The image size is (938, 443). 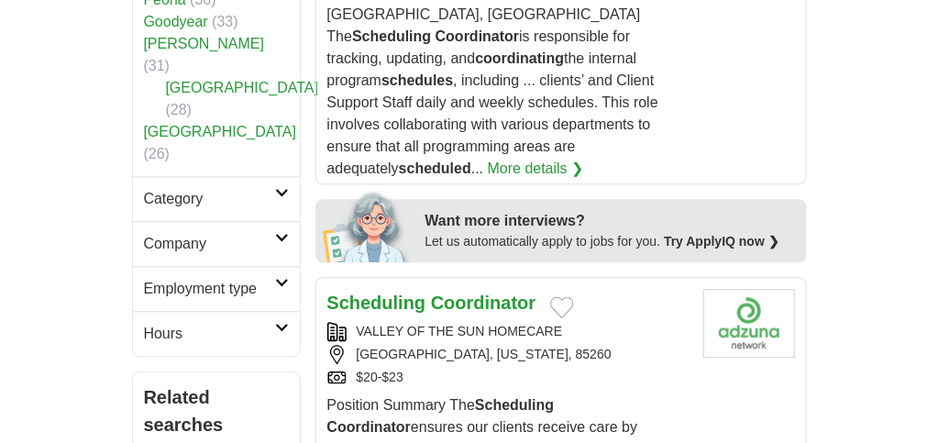 What do you see at coordinates (216, 411) in the screenshot?
I see `h2: Related searches` at bounding box center [216, 411].